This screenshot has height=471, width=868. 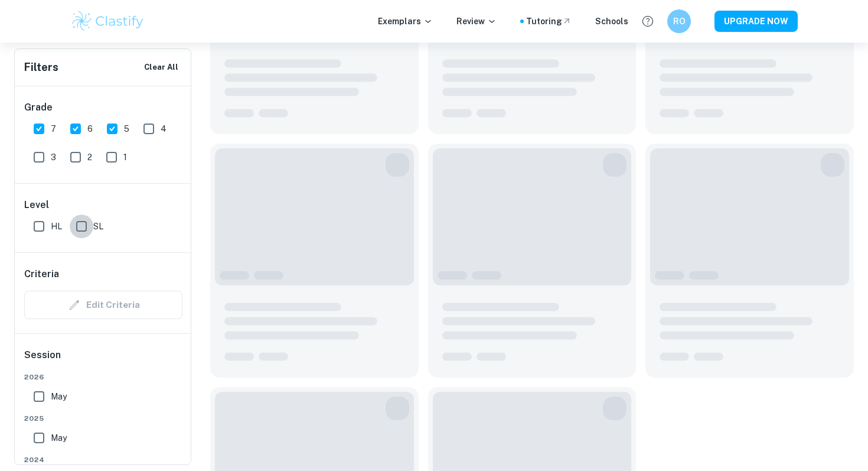 What do you see at coordinates (56, 226) in the screenshot?
I see `span: HL` at bounding box center [56, 226].